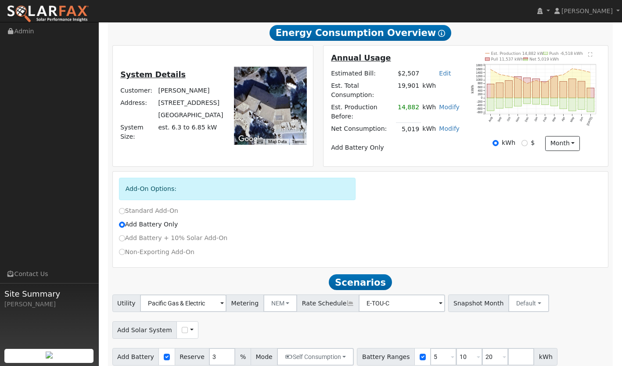  What do you see at coordinates (363, 90) in the screenshot?
I see `td: Est. Total Consumption:` at bounding box center [363, 90].